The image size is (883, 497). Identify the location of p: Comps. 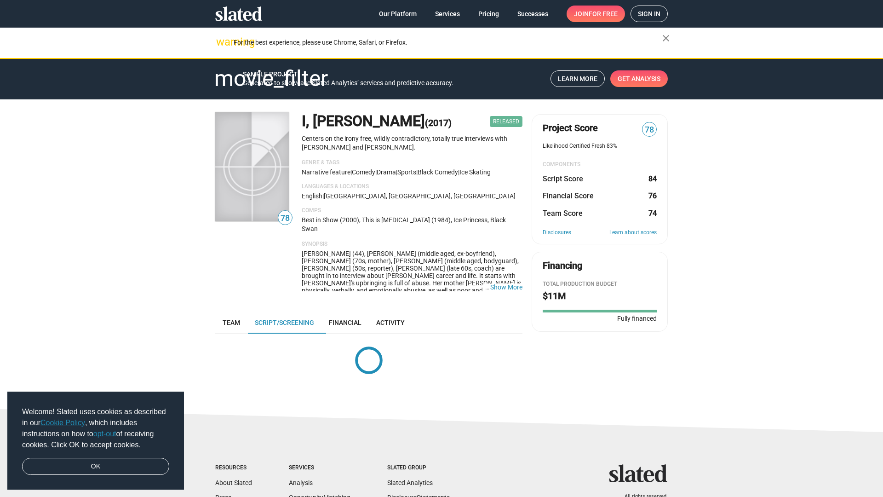
(412, 211).